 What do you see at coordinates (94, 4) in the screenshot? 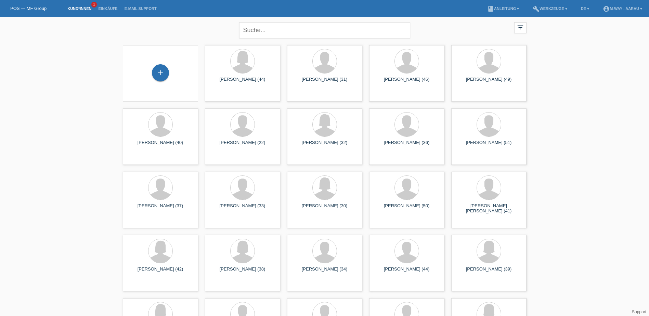
I see `span: 1` at bounding box center [94, 4].